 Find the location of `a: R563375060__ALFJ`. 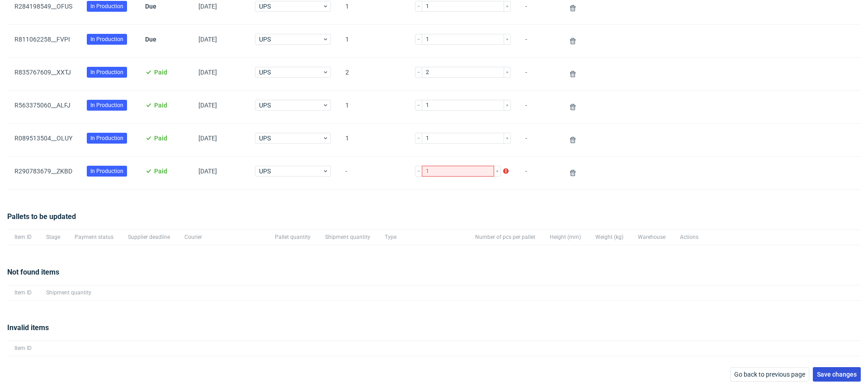

a: R563375060__ALFJ is located at coordinates (42, 105).